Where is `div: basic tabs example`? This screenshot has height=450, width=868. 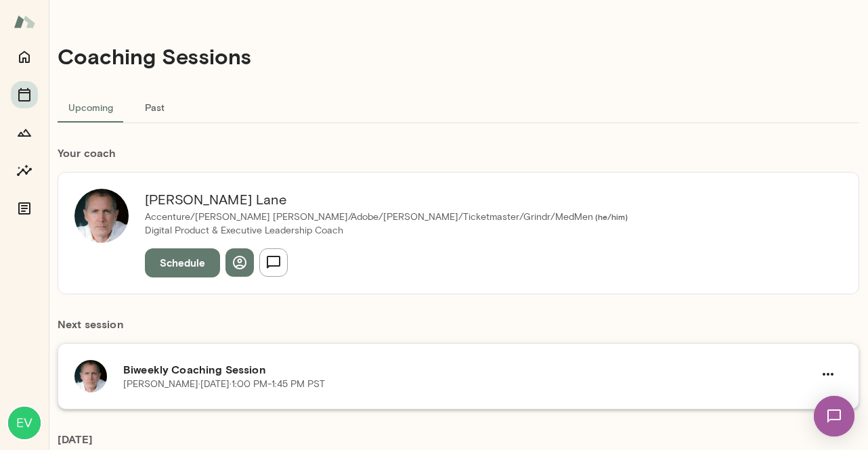 div: basic tabs example is located at coordinates (458, 107).